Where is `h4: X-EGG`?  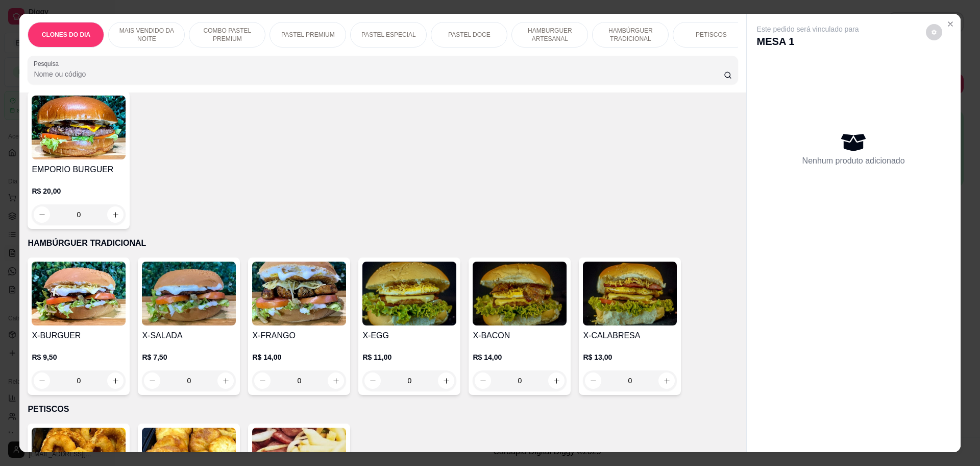 h4: X-EGG is located at coordinates (409, 336).